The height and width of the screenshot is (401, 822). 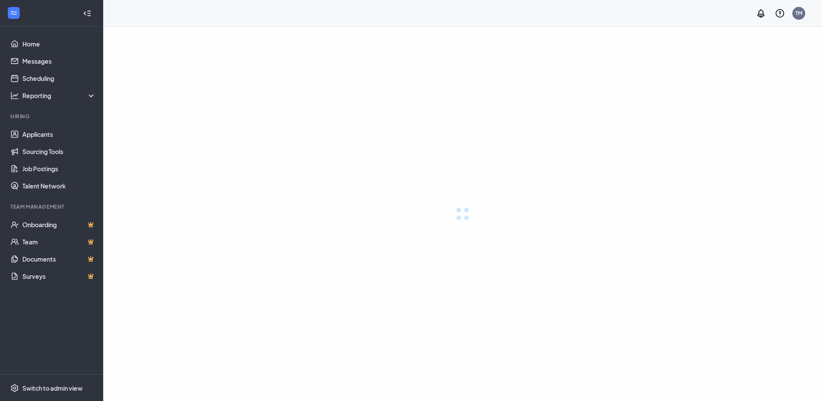 What do you see at coordinates (15, 388) in the screenshot?
I see `svg: Settings` at bounding box center [15, 388].